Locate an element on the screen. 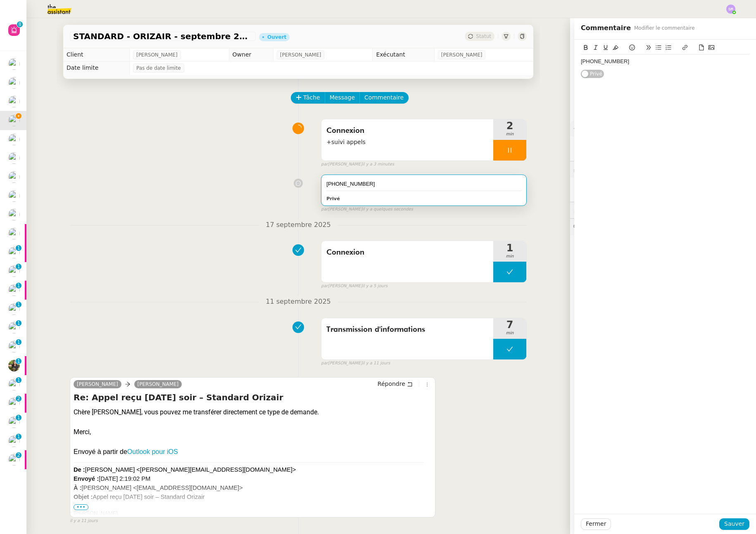  div: ⚙️Procédures is located at coordinates (663, 128).